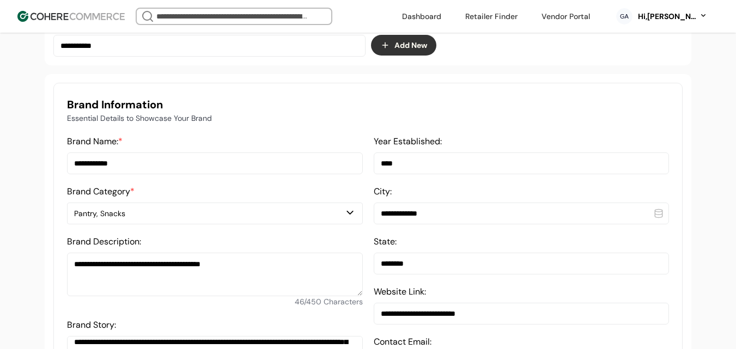  Describe the element at coordinates (91, 325) in the screenshot. I see `label: Brand Story:` at that location.